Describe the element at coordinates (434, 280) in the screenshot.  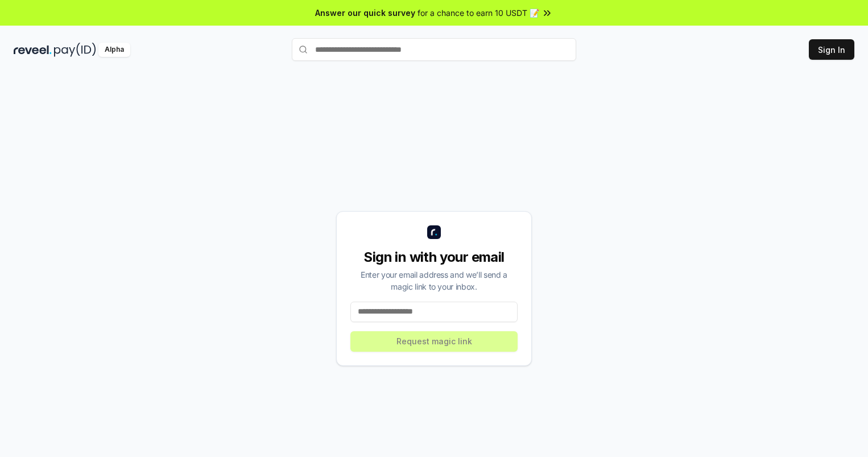
I see `div: Enter your email address and we’ll send a magic link to your inbox.` at that location.